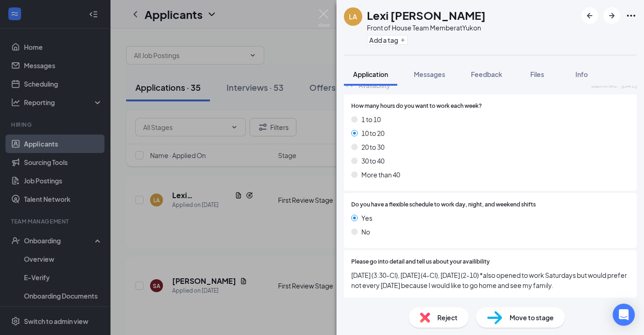 The width and height of the screenshot is (644, 335). What do you see at coordinates (387, 40) in the screenshot?
I see `button: PlusAdd a tag` at bounding box center [387, 40].